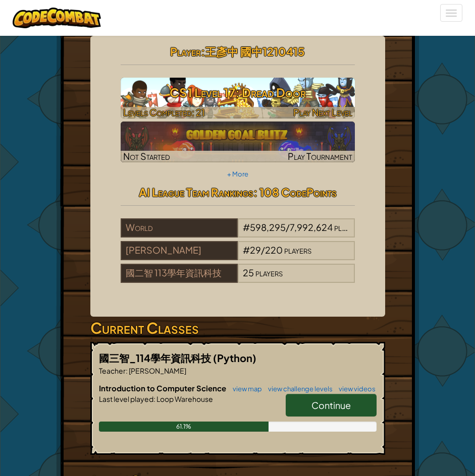 This screenshot has height=476, width=475. I want to click on img: Golden Goal, so click(238, 142).